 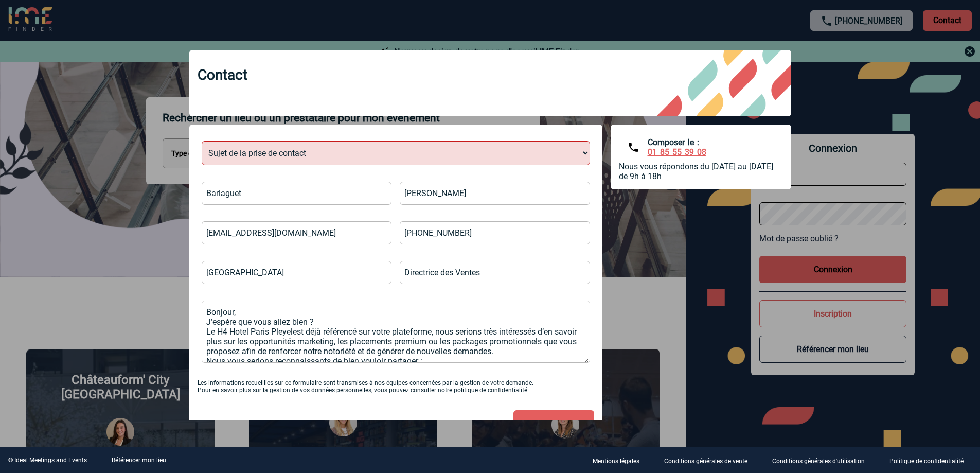 What do you see at coordinates (490, 83) in the screenshot?
I see `div: Contact` at bounding box center [490, 83].